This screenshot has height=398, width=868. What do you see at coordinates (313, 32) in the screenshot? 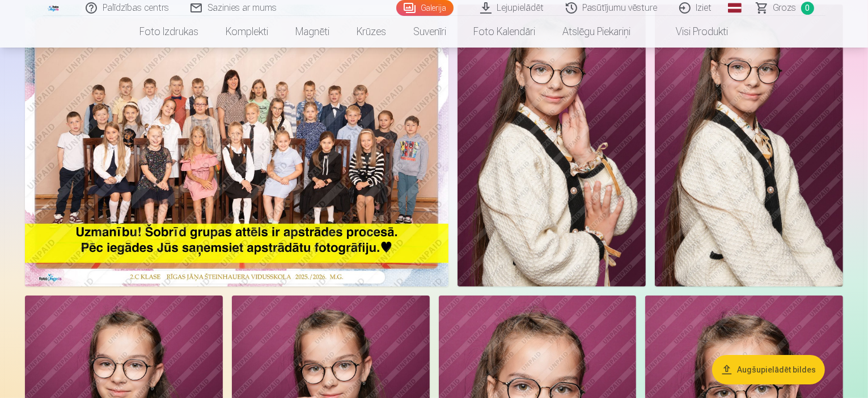
I see `a: Magnēti` at bounding box center [313, 32].